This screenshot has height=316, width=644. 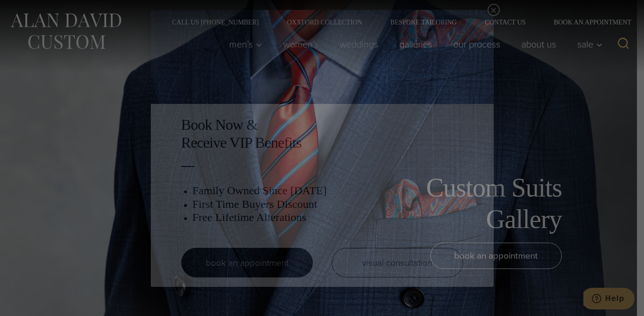 I want to click on h3: First Time Buyers Discount, so click(x=328, y=204).